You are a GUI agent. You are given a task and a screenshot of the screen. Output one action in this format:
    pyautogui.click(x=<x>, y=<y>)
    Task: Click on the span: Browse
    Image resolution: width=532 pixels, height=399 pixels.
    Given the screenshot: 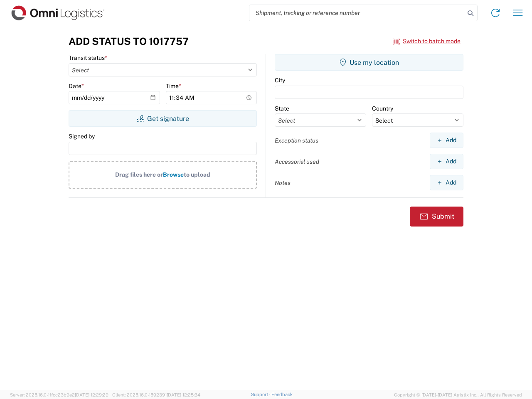 What is the action you would take?
    pyautogui.click(x=173, y=174)
    